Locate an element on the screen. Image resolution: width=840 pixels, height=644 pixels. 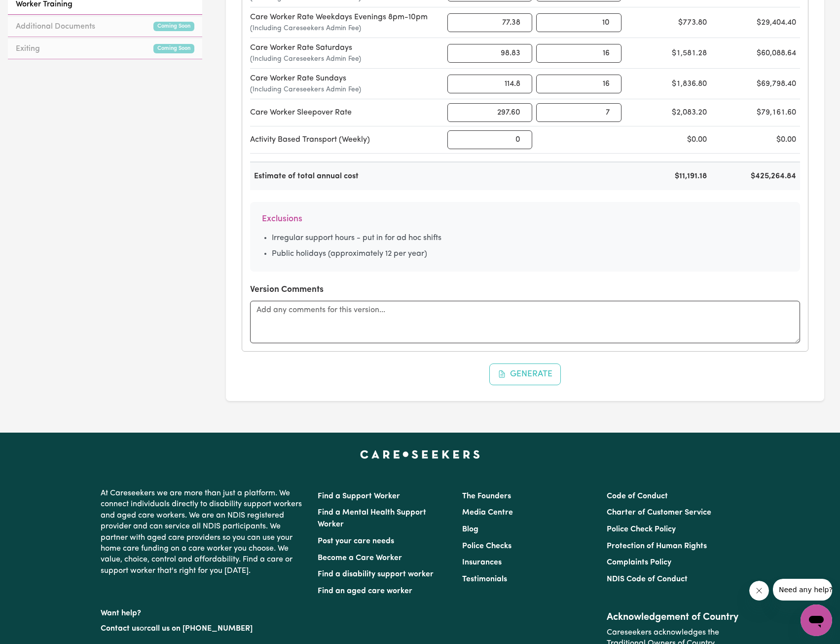
a: Blog is located at coordinates (470, 529).